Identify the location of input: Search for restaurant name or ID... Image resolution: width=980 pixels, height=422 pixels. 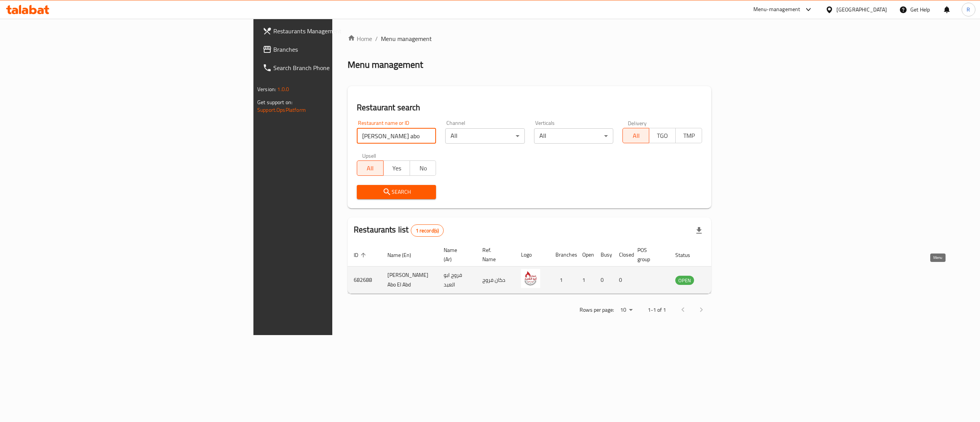
(396, 136).